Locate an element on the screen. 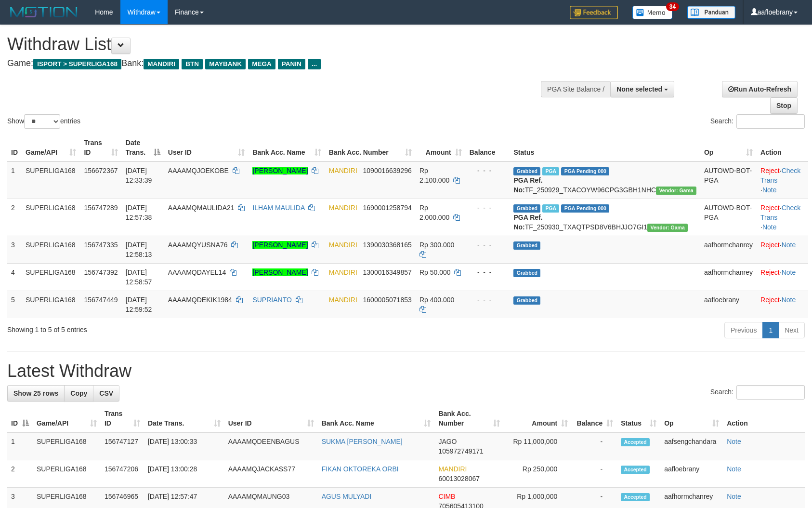  select: Showentries is located at coordinates (42, 121).